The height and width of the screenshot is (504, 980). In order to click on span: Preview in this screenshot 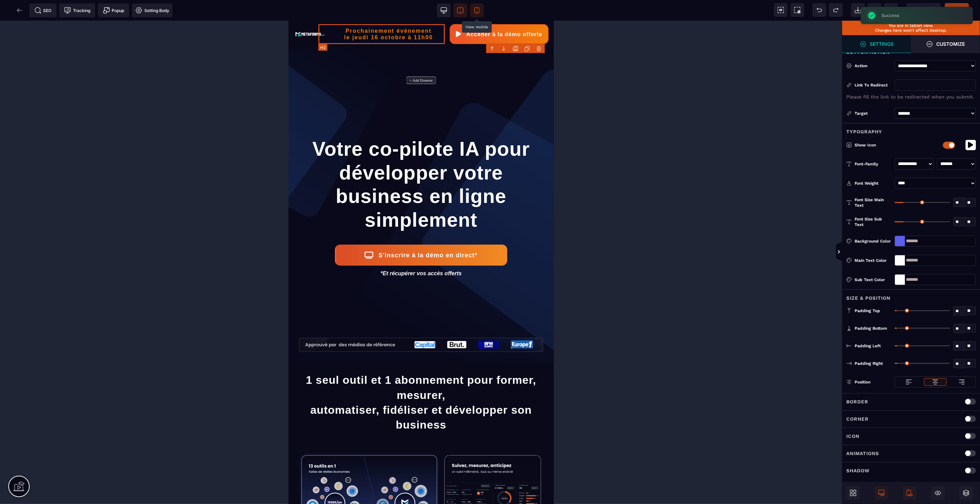, I will do `click(923, 10)`.